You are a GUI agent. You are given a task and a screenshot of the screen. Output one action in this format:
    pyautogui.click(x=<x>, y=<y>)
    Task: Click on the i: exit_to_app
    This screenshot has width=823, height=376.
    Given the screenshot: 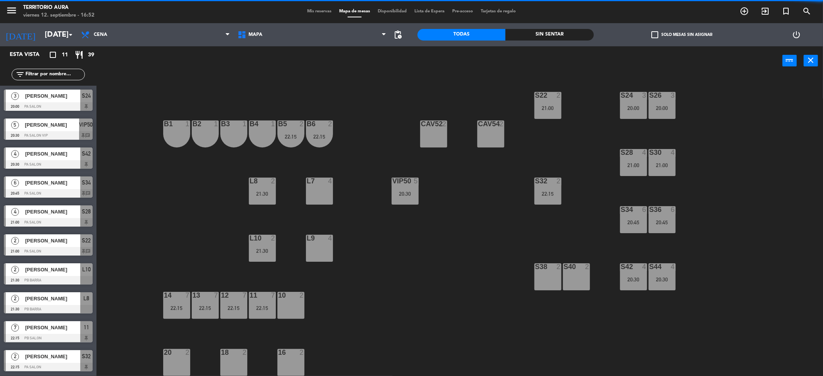 What is the action you would take?
    pyautogui.click(x=765, y=11)
    